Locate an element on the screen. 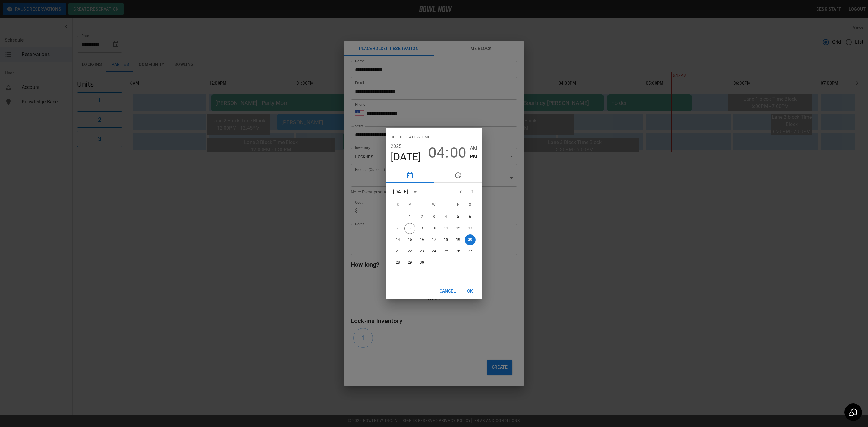 The image size is (868, 427). button: 27 is located at coordinates (471, 251).